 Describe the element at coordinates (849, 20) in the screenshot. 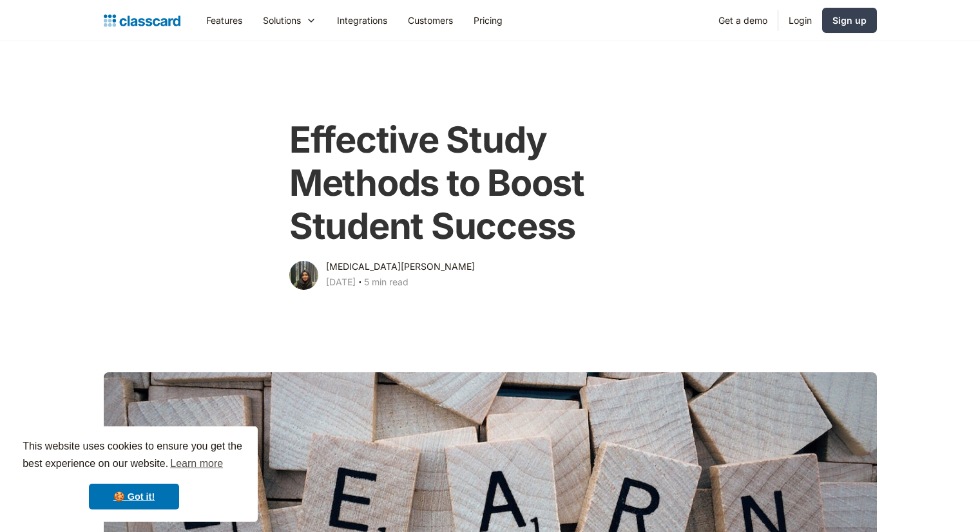

I see `a: Sign up` at that location.